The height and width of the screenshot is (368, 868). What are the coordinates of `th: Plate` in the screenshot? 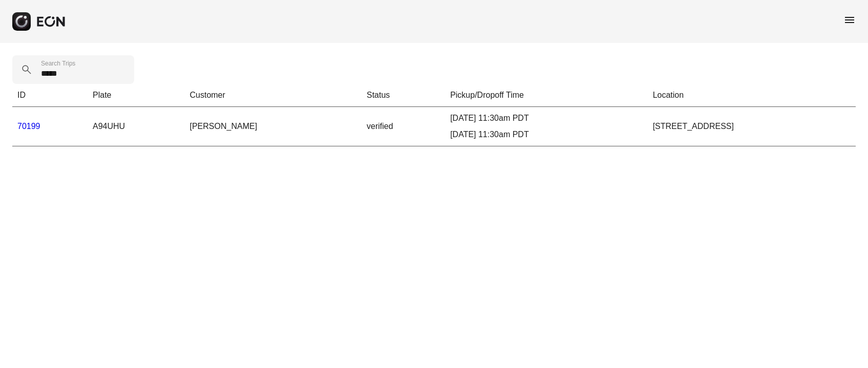 It's located at (136, 95).